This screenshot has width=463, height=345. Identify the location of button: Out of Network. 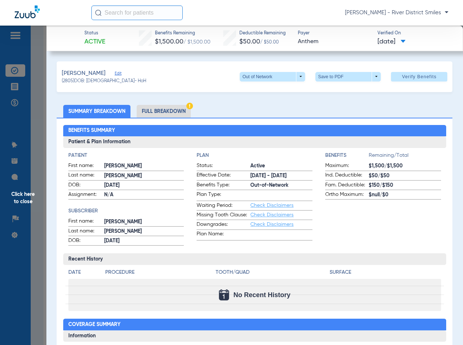
(272, 77).